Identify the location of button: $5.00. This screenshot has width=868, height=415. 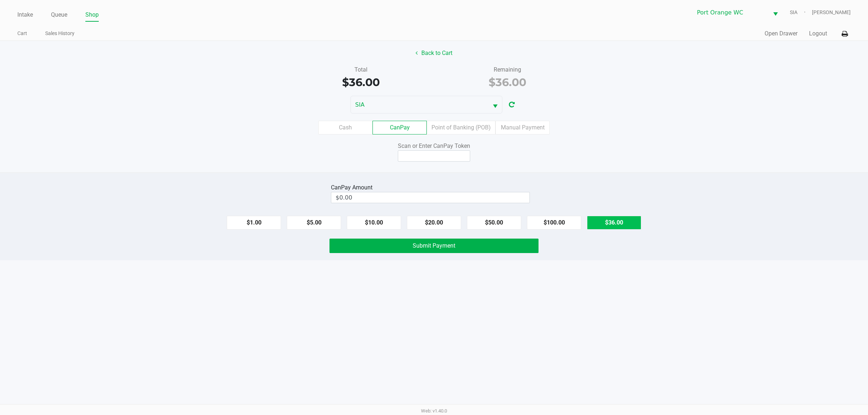
(314, 223).